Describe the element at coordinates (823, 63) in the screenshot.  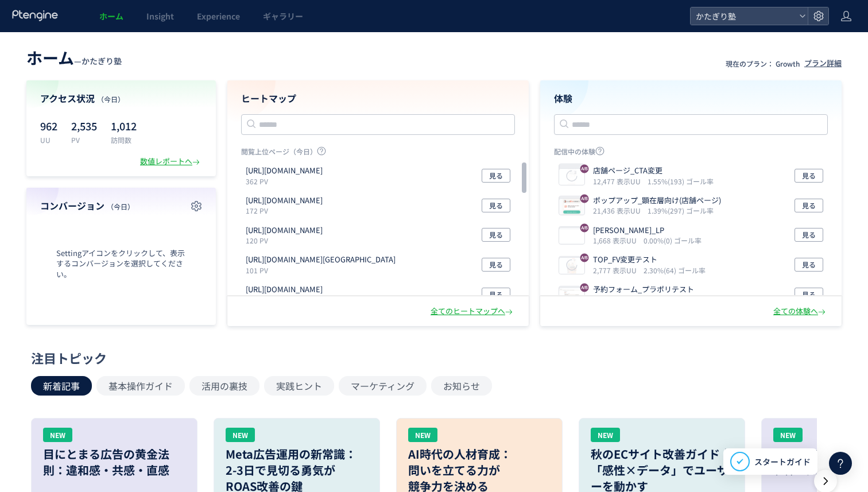
I see `div: プラン詳細` at that location.